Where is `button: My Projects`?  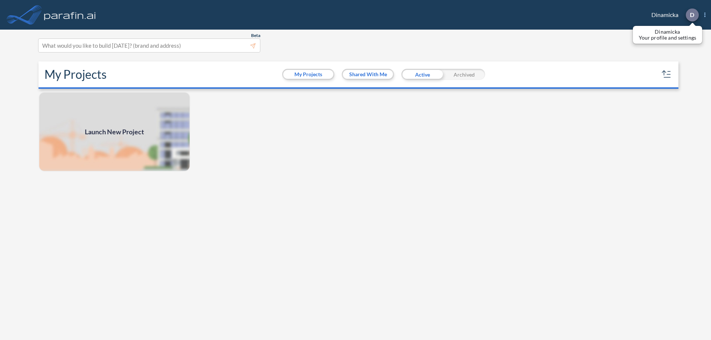 button: My Projects is located at coordinates (308, 74).